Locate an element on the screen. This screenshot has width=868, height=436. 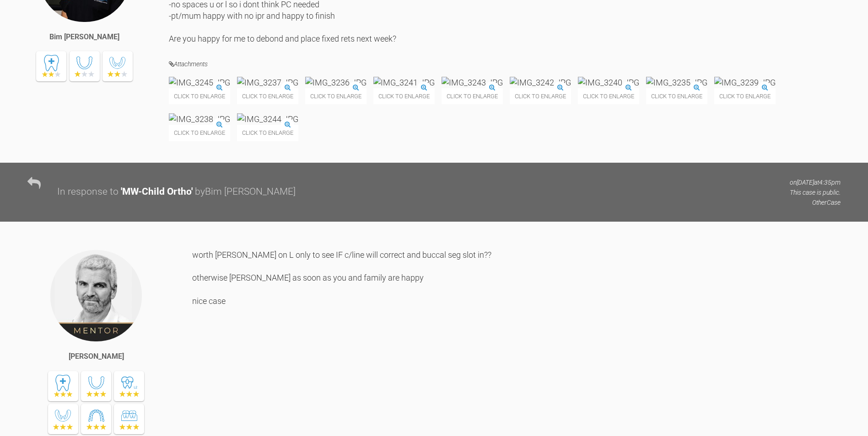
div: In response to is located at coordinates (88, 192).